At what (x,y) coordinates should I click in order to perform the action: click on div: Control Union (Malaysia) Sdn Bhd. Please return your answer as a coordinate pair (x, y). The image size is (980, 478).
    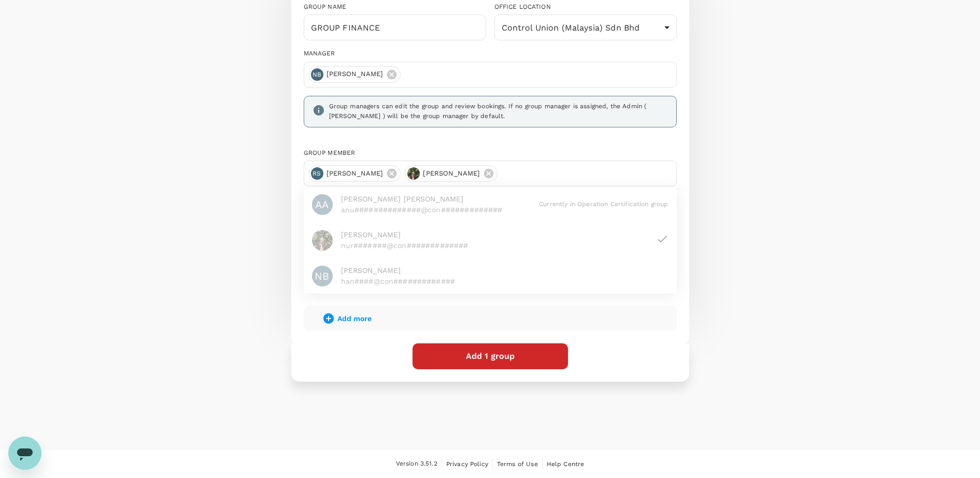
    Looking at the image, I should click on (586, 27).